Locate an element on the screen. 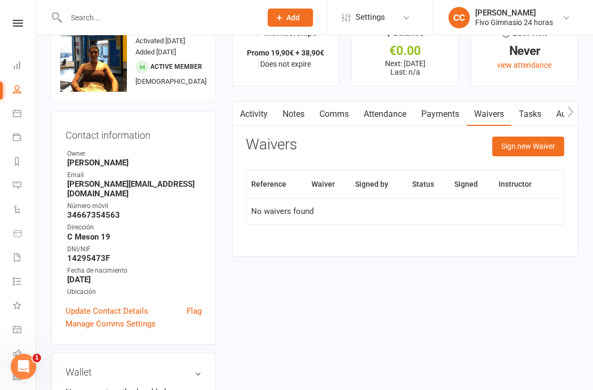 The height and width of the screenshot is (390, 593). div: Fivo Gimnasio 24 horas is located at coordinates (514, 22).